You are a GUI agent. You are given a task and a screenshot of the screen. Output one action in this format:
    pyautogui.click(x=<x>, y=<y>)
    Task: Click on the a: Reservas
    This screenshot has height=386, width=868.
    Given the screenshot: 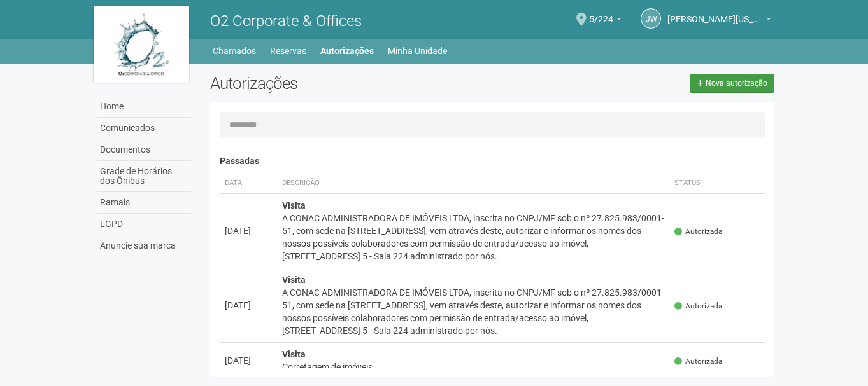 What is the action you would take?
    pyautogui.click(x=288, y=51)
    